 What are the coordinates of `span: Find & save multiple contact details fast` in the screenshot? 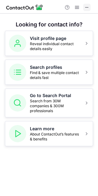 It's located at (55, 75).